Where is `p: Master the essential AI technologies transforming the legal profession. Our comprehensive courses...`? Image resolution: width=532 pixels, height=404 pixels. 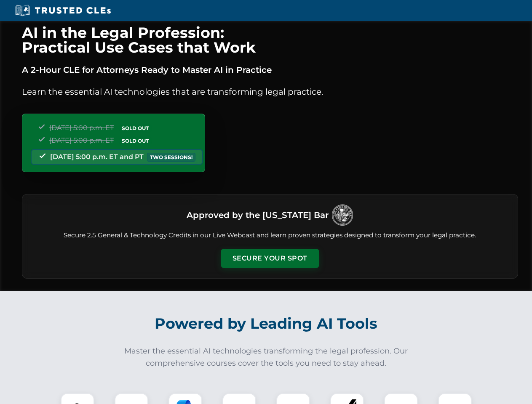 p: Master the essential AI technologies transforming the legal profession. Our comprehensive courses... is located at coordinates (266, 357).